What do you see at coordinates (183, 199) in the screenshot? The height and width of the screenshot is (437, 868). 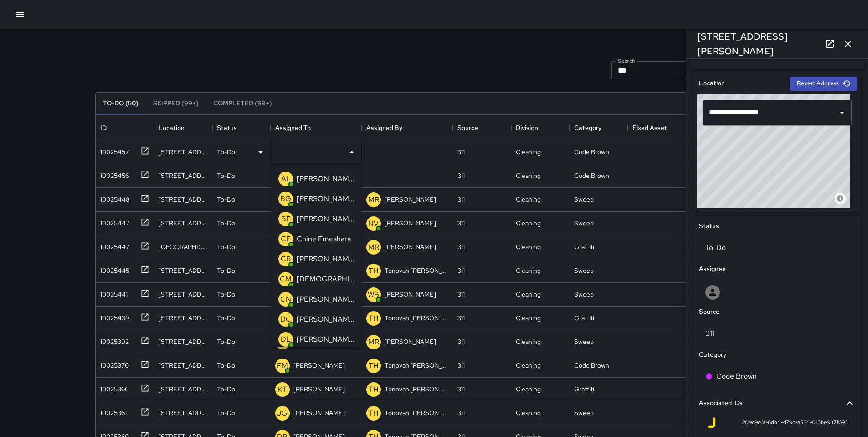 I see `div: 1379 Folsom Street` at bounding box center [183, 199].